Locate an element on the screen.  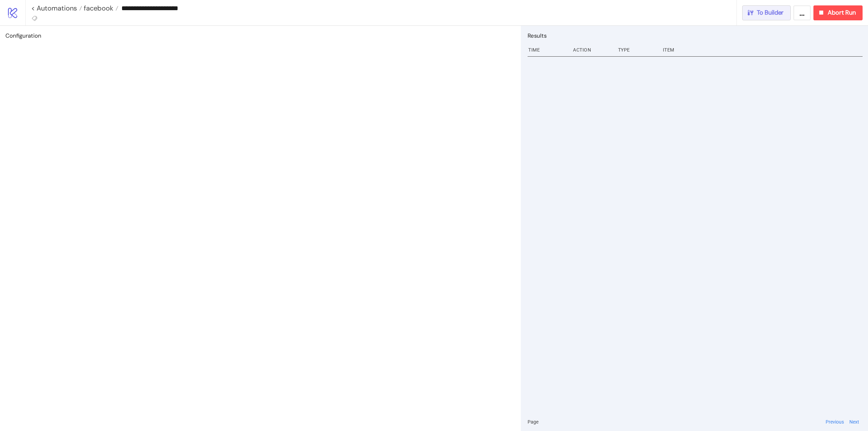
button: Next is located at coordinates (854, 422).